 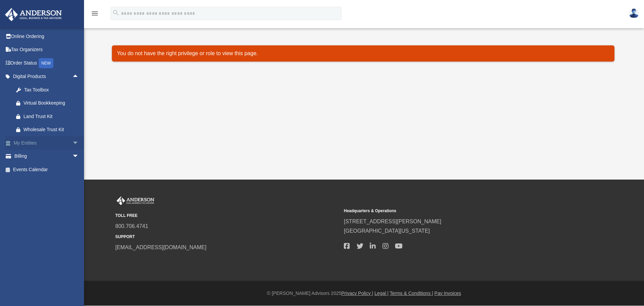 What do you see at coordinates (52, 90) in the screenshot?
I see `div: Tax Toolbox` at bounding box center [52, 90].